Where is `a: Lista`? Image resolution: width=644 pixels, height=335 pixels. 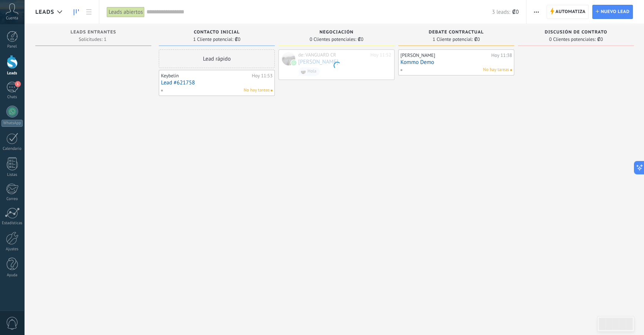 a: Lista is located at coordinates (89, 12).